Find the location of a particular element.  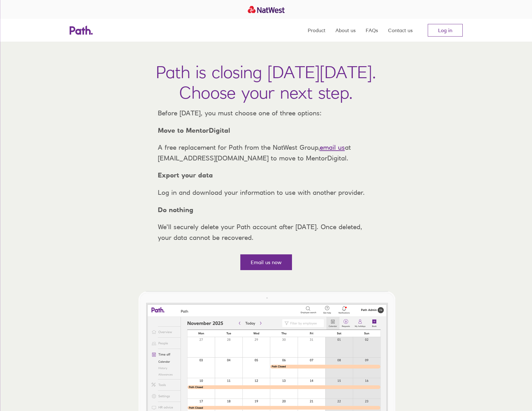

a: email us is located at coordinates (332, 147).